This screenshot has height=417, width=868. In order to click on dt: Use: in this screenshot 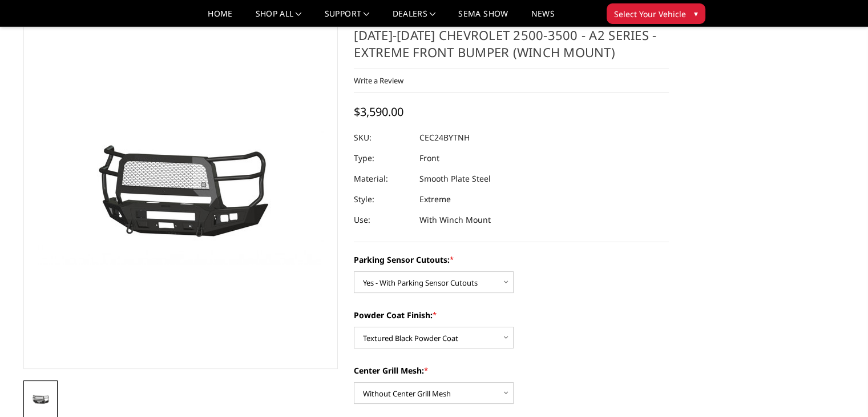, I will do `click(382, 220)`.